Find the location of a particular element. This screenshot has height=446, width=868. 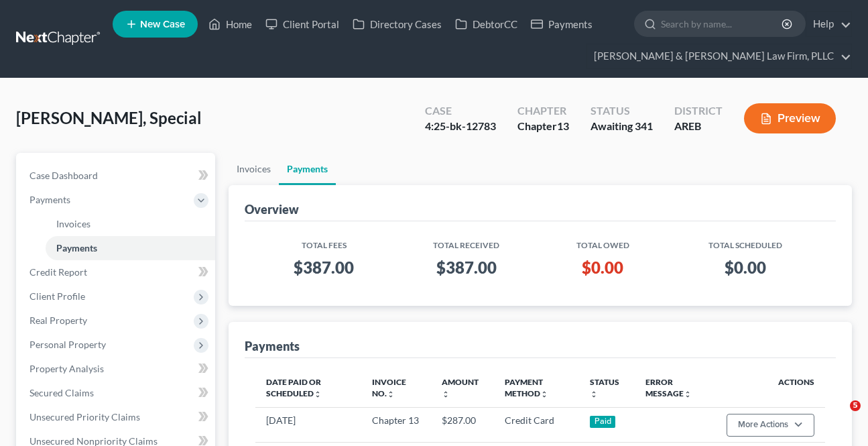

span: Invoices is located at coordinates (73, 223).